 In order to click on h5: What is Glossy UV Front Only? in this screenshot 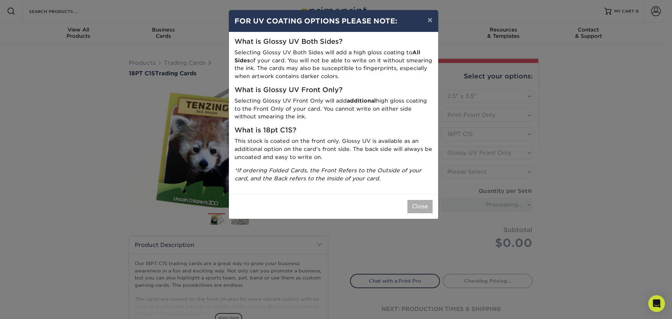, I will do `click(333, 90)`.